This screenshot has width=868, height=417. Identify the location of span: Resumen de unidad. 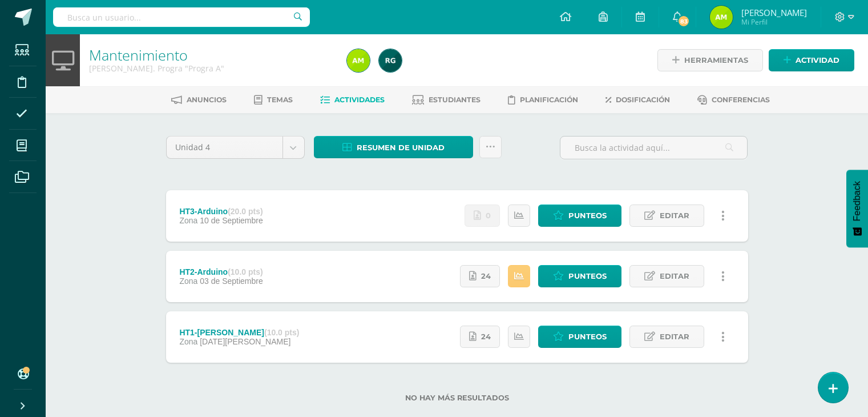
(401, 147).